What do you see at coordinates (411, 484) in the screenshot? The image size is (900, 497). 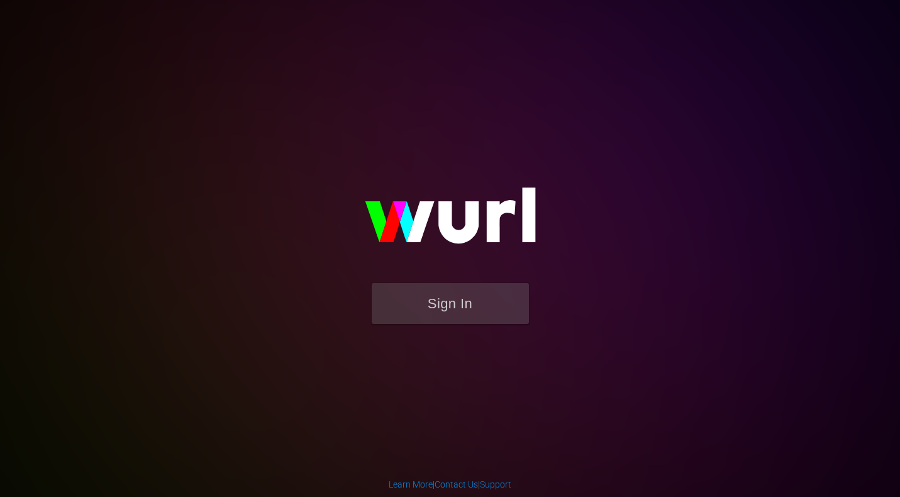 I see `a: Learn More` at bounding box center [411, 484].